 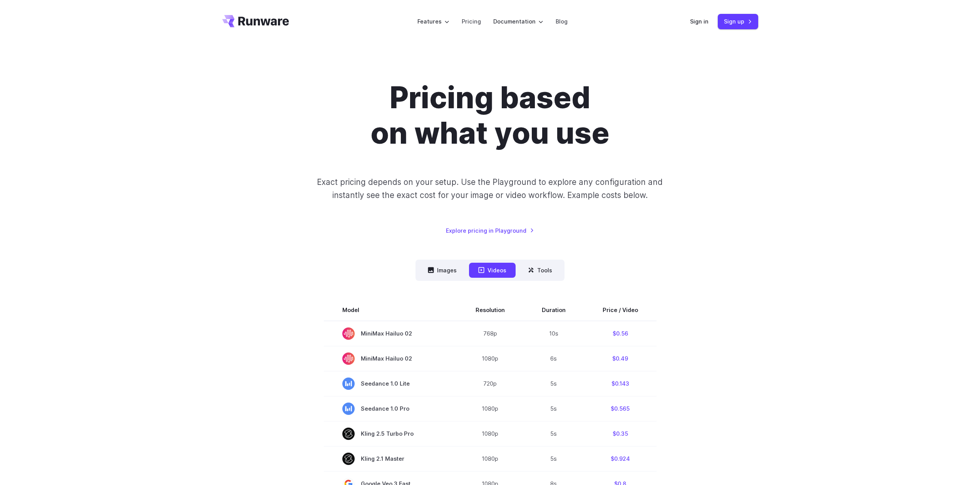 I want to click on a: Go to /, so click(x=256, y=22).